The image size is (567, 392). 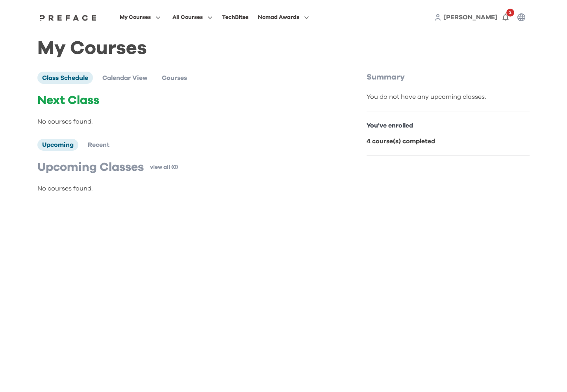 What do you see at coordinates (187, 17) in the screenshot?
I see `span: All Courses` at bounding box center [187, 17].